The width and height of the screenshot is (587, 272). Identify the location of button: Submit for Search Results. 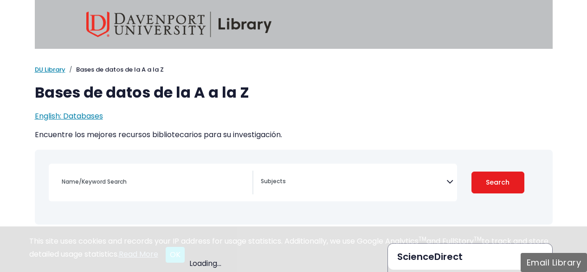
(498, 182).